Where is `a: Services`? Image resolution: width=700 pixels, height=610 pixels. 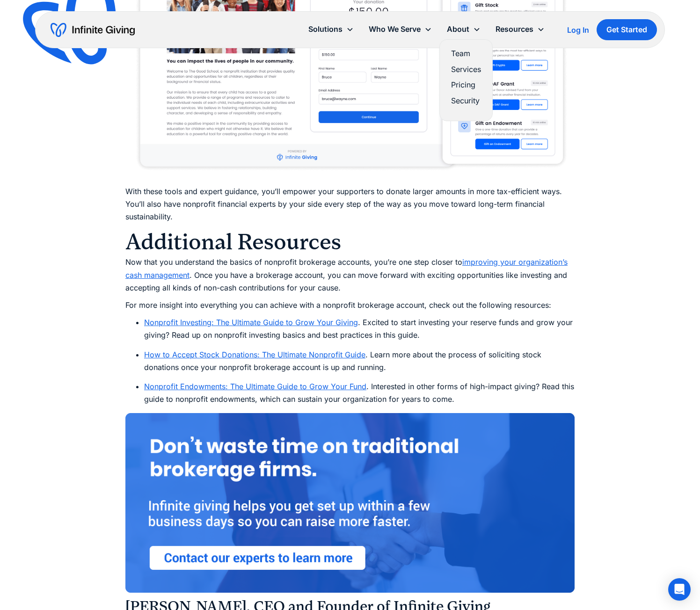
a: Services is located at coordinates (466, 69).